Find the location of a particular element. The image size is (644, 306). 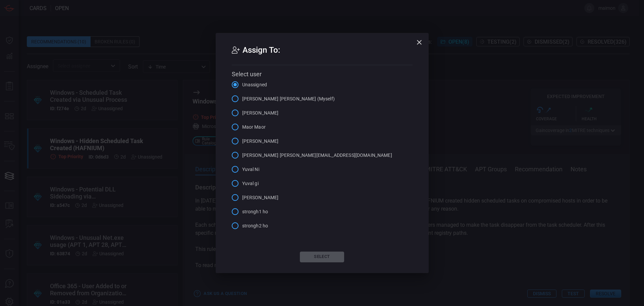

span: Select user is located at coordinates (247, 74).